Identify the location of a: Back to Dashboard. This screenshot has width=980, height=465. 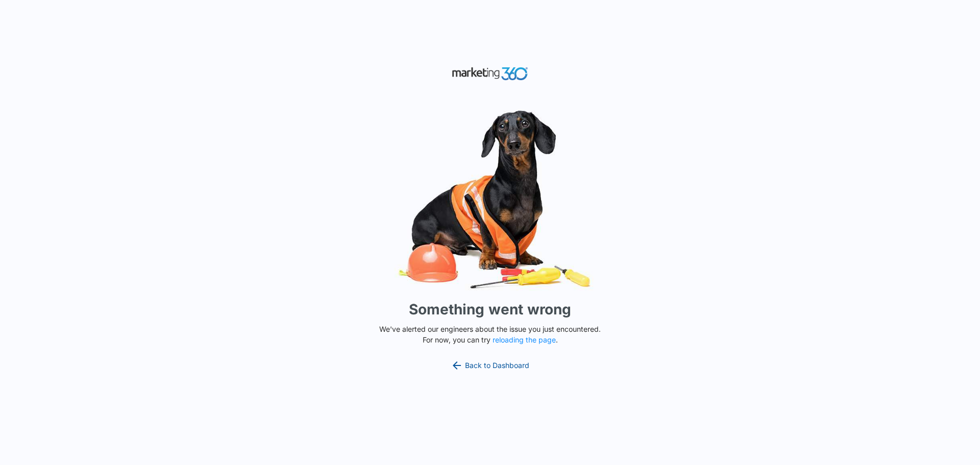
(490, 365).